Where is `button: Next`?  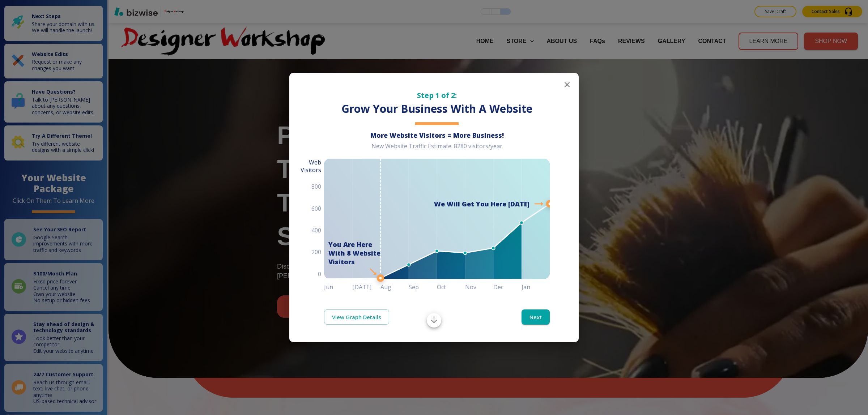
button: Next is located at coordinates (536, 317).